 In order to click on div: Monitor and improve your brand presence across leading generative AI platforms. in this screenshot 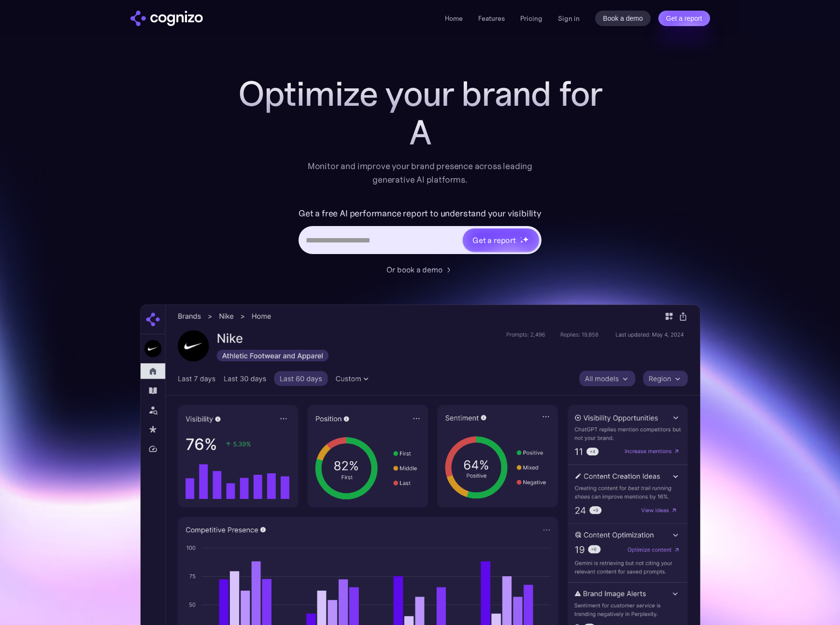, I will do `click(420, 173)`.